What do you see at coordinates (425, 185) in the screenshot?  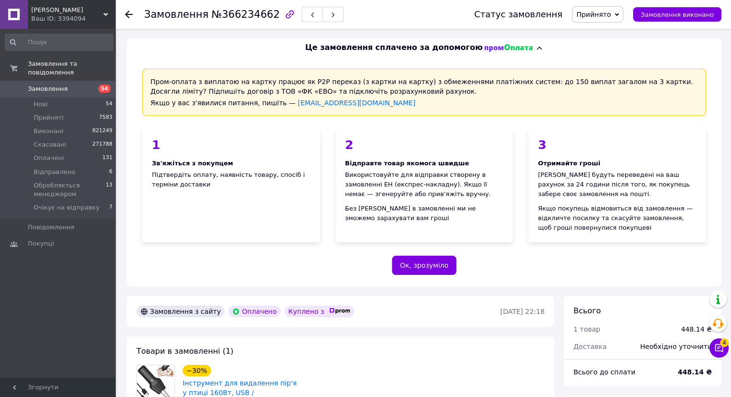 I see `div: Використовуйте для відправки створену в замовленні ЕН (експрес-накладну). Якщо її немає — згенеру...` at bounding box center [425, 185].